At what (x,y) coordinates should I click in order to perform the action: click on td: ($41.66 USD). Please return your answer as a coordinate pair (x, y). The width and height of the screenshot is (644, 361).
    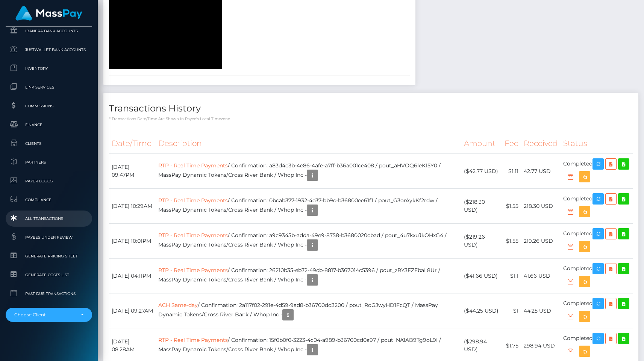
    Looking at the image, I should click on (481, 276).